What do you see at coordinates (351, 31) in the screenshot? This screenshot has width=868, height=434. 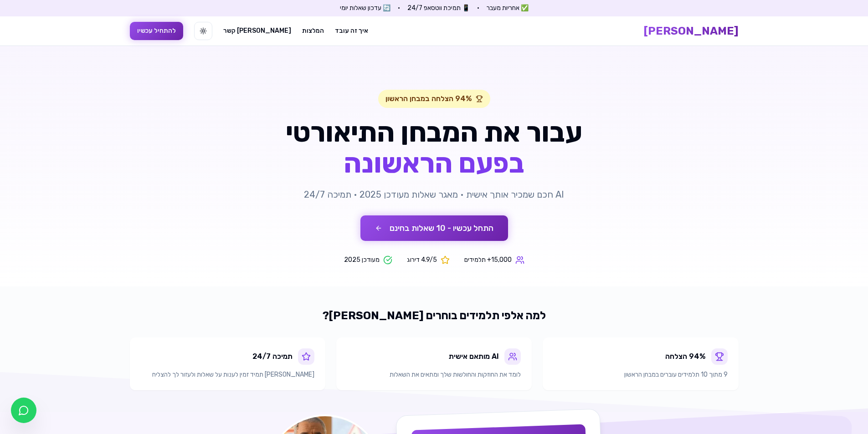 I see `a: איך זה עובד` at bounding box center [351, 31].